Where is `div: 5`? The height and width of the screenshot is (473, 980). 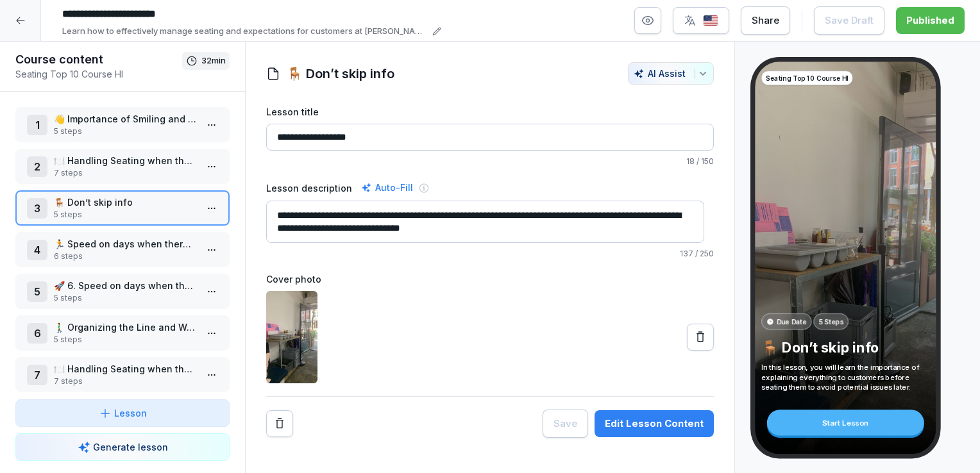
div: 5 is located at coordinates (37, 292).